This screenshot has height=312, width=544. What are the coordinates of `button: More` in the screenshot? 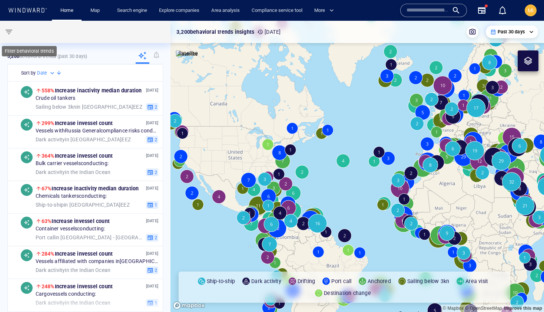 It's located at (326, 10).